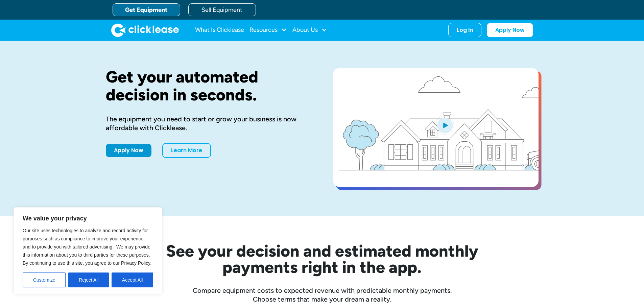 This screenshot has width=644, height=308. What do you see at coordinates (268, 30) in the screenshot?
I see `div: Resources` at bounding box center [268, 30].